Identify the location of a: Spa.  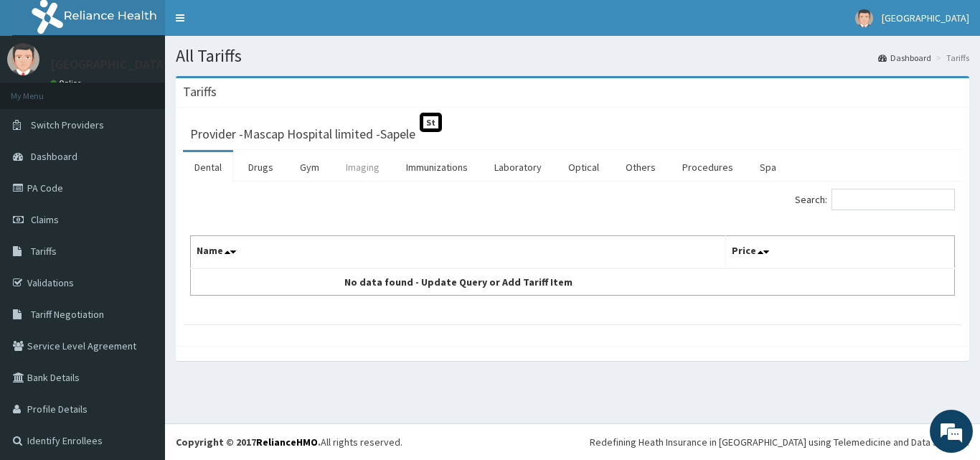
(767, 167).